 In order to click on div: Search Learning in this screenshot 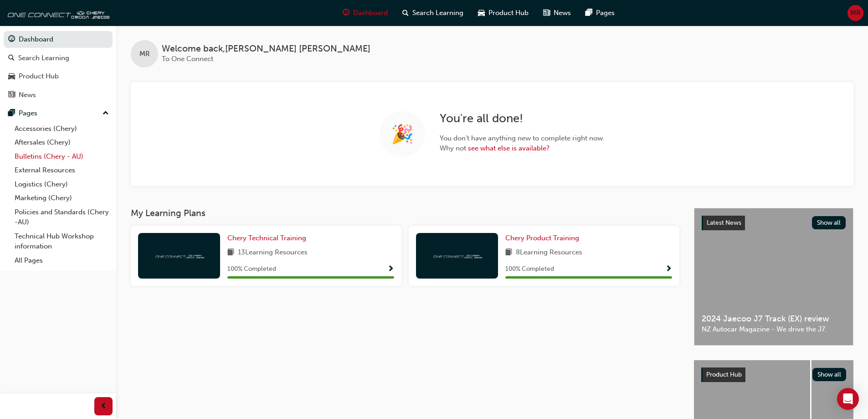, I will do `click(44, 58)`.